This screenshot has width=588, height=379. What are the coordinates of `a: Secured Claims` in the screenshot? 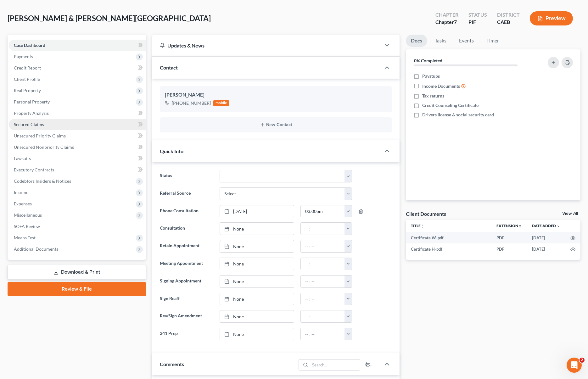 It's located at (77, 125).